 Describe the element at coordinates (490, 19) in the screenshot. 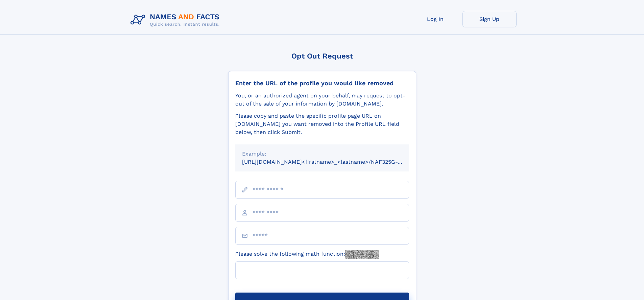

I see `a: Sign Up` at that location.